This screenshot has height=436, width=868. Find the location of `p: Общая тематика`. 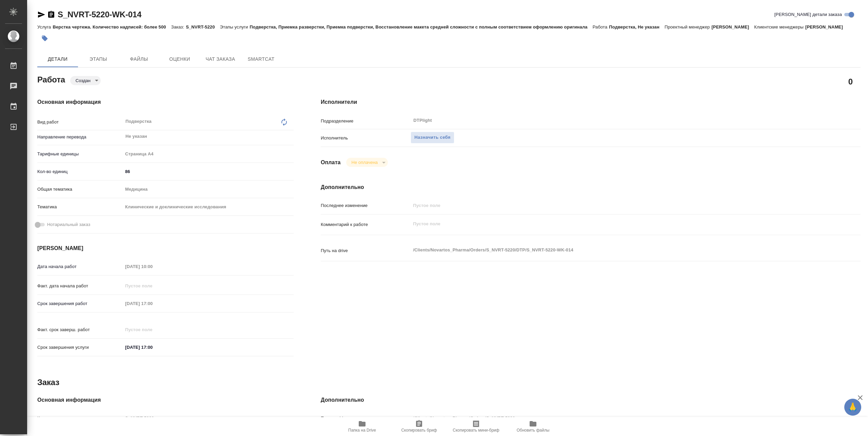

p: Общая тематика is located at coordinates (80, 189).